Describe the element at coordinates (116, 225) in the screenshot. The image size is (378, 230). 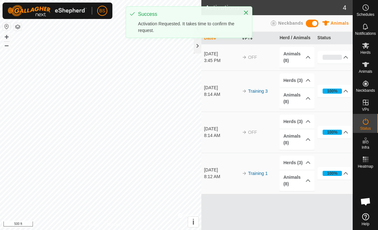
I see `a: Contact Us` at that location.